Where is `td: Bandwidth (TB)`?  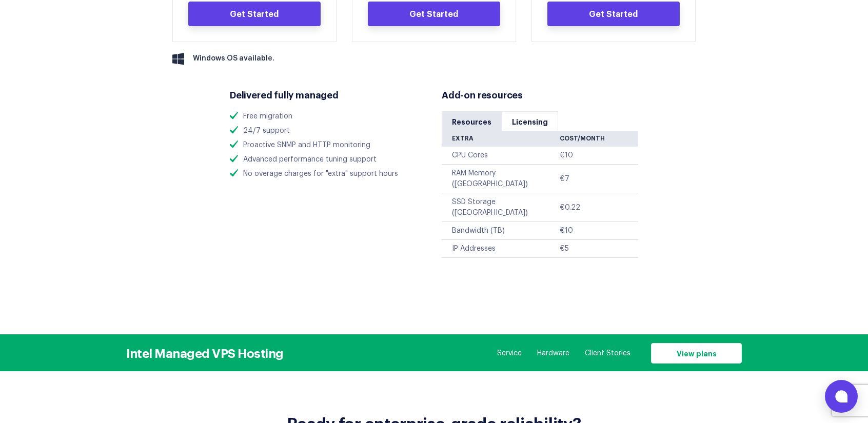 td: Bandwidth (TB) is located at coordinates (501, 231).